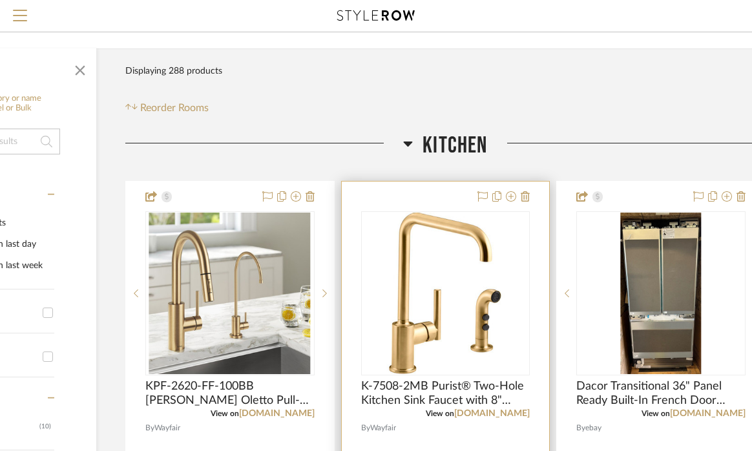  What do you see at coordinates (80, 68) in the screenshot?
I see `button: Close` at bounding box center [80, 68].